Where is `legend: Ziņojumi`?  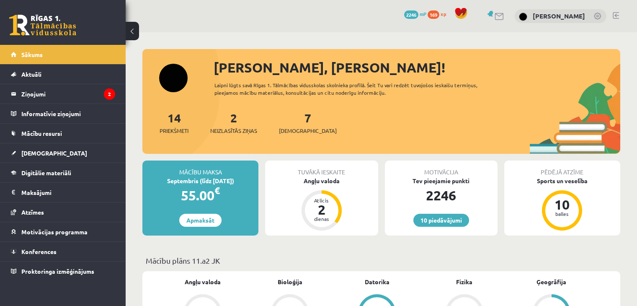
legend: Ziņojumi is located at coordinates (68, 94).